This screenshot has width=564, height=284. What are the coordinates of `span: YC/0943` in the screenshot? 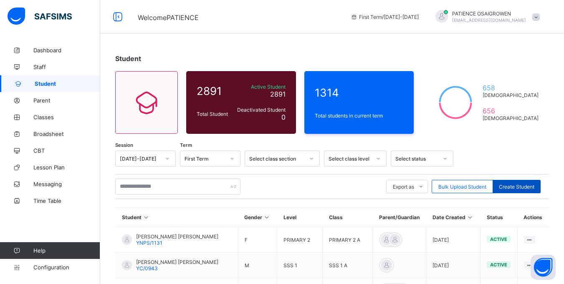 It's located at (147, 268).